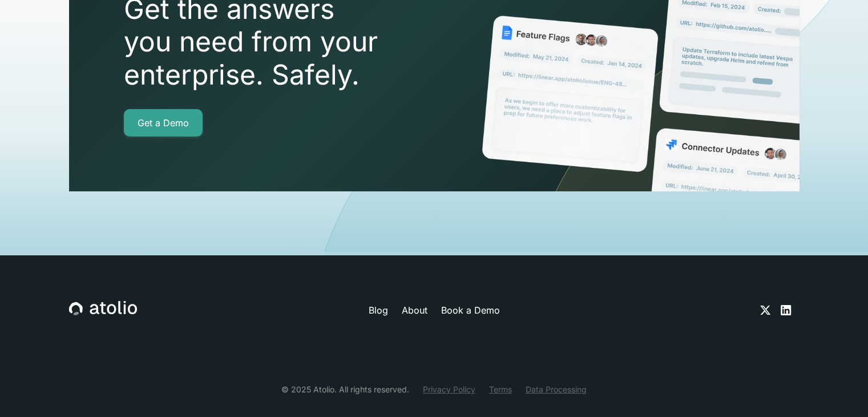  Describe the element at coordinates (163, 123) in the screenshot. I see `a: Get a Demo` at that location.